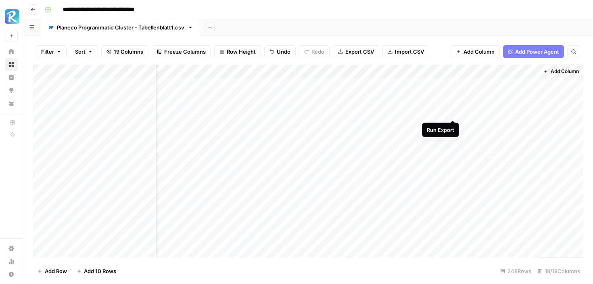 This screenshot has width=593, height=284. I want to click on span: Add Row, so click(56, 271).